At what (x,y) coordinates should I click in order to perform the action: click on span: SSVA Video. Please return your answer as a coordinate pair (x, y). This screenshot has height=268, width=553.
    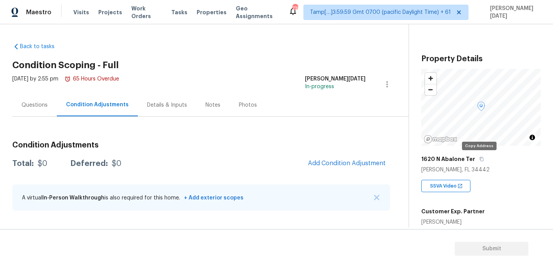
    Looking at the image, I should click on (445, 186).